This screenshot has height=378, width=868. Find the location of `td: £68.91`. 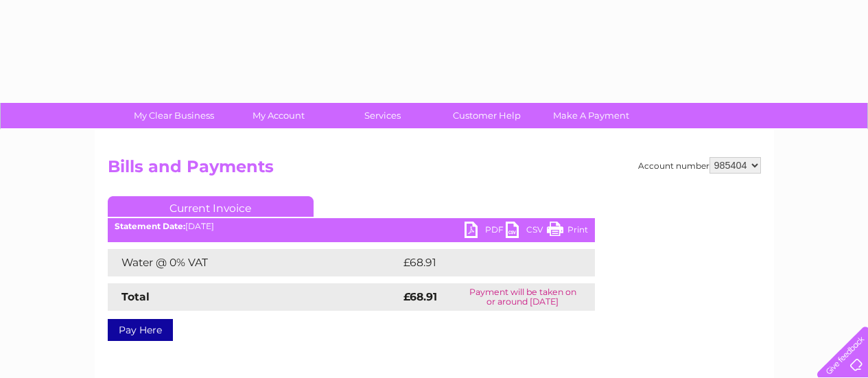

td: £68.91 is located at coordinates (482, 263).